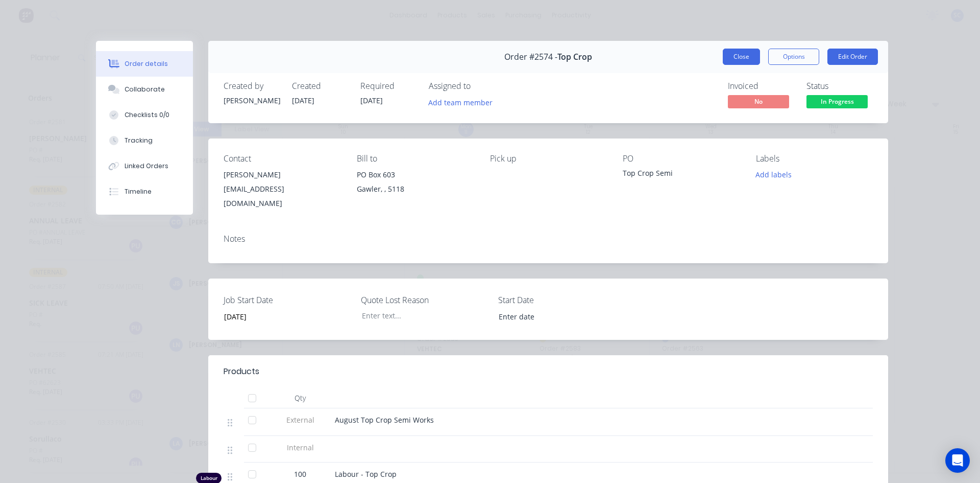 This screenshot has height=483, width=980. I want to click on span: Top Crop, so click(575, 57).